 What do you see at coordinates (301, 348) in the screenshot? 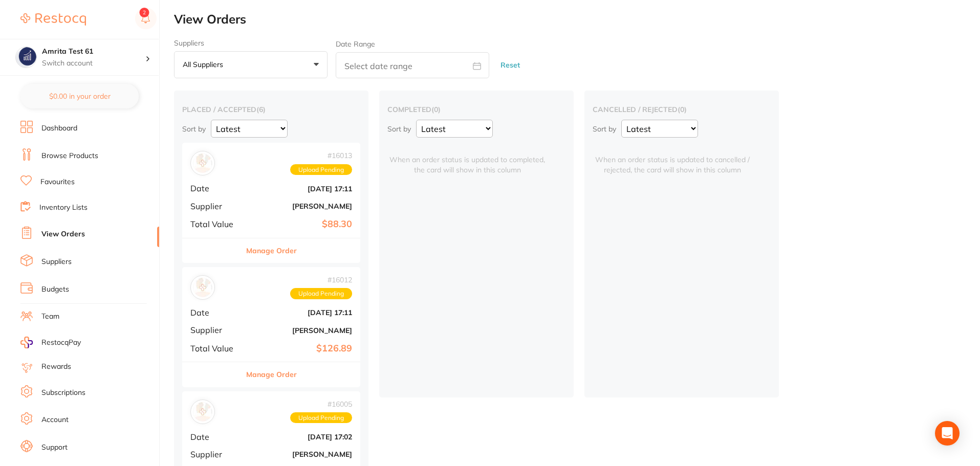
I see `b: $126.89` at bounding box center [301, 348].